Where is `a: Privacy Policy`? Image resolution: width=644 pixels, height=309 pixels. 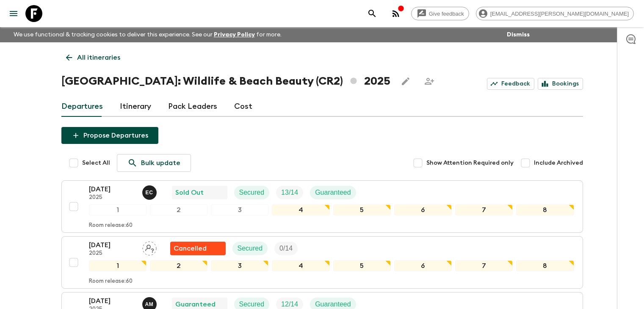 a: Privacy Policy is located at coordinates (234, 35).